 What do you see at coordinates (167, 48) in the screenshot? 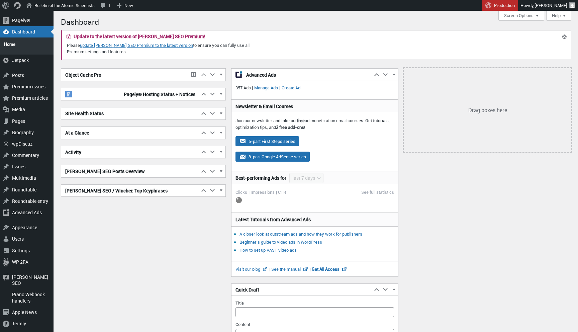
I see `p: Please to ensure you can fully use all Premium settings and features.` at bounding box center [167, 48].